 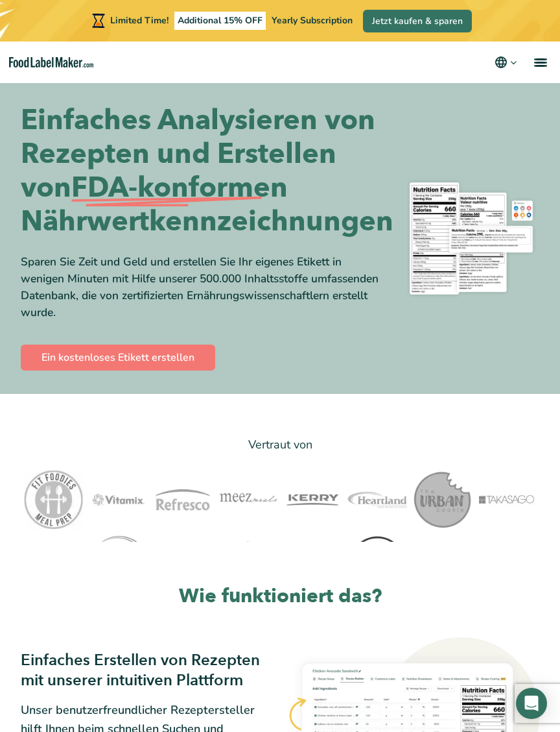 I want to click on a: Jetzt kaufen & sparen, so click(x=418, y=21).